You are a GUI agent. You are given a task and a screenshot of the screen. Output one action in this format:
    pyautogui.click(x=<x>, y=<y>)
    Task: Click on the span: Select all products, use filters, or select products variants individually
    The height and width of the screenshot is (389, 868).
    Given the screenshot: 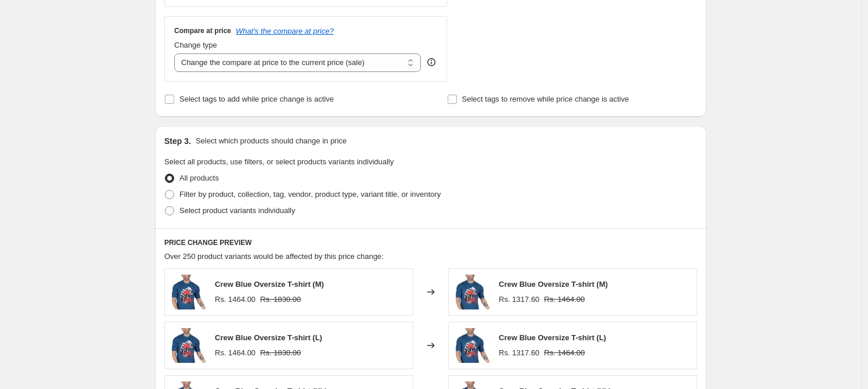 What is the action you would take?
    pyautogui.click(x=279, y=161)
    